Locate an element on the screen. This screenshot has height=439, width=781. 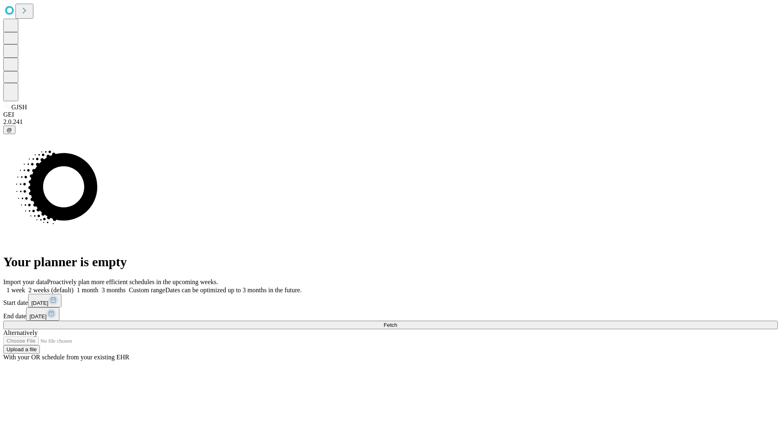
span: Fetch is located at coordinates (390, 325).